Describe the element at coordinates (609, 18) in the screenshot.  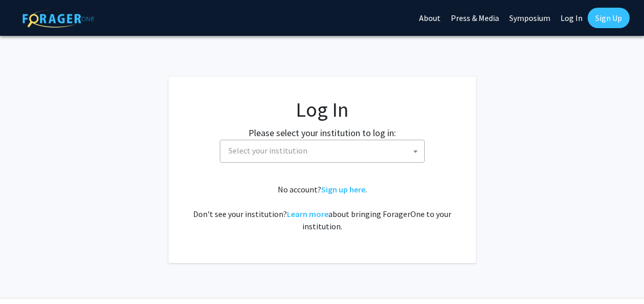
I see `a: Sign Up` at that location.